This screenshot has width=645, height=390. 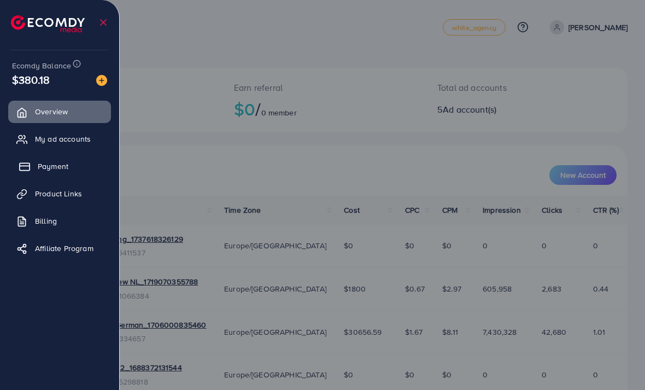 I want to click on span: Overview, so click(x=51, y=112).